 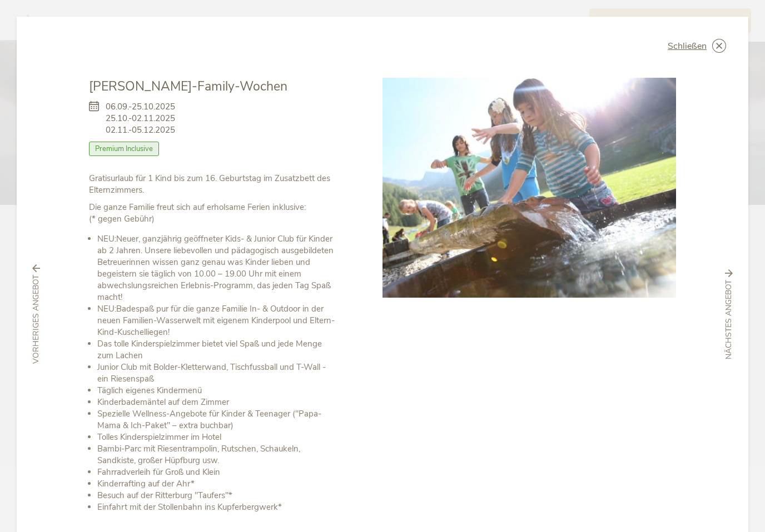 I want to click on p: (* gegen Gebühr), so click(x=212, y=213).